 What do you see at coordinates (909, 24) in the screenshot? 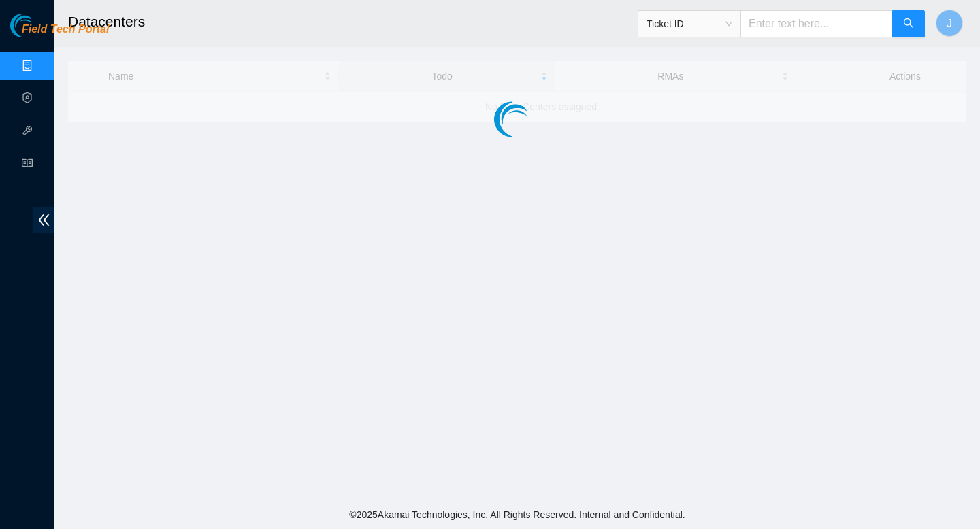
I see `button: search` at bounding box center [909, 24].